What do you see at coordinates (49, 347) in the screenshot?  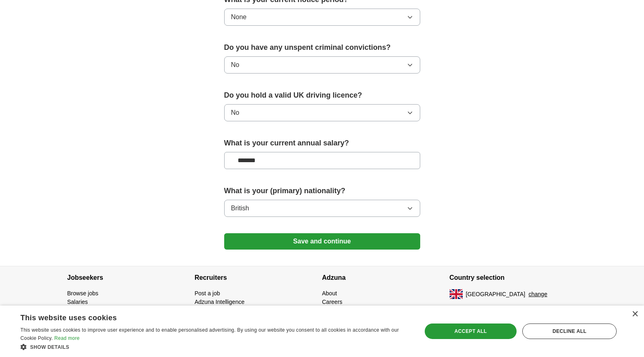 I see `span: Show details` at bounding box center [49, 347].